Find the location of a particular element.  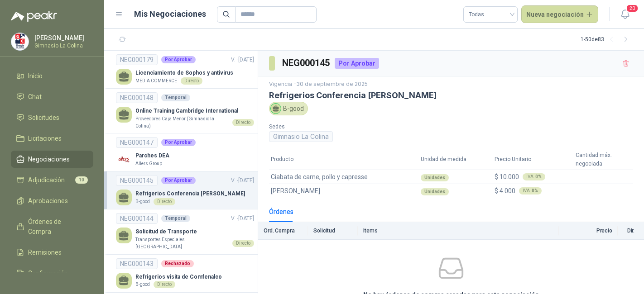

span: $ 4.000 is located at coordinates (504, 191).